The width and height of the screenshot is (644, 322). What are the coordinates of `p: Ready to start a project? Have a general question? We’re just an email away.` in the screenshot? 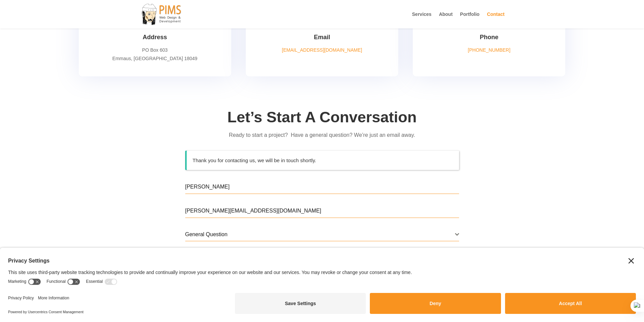 It's located at (322, 135).